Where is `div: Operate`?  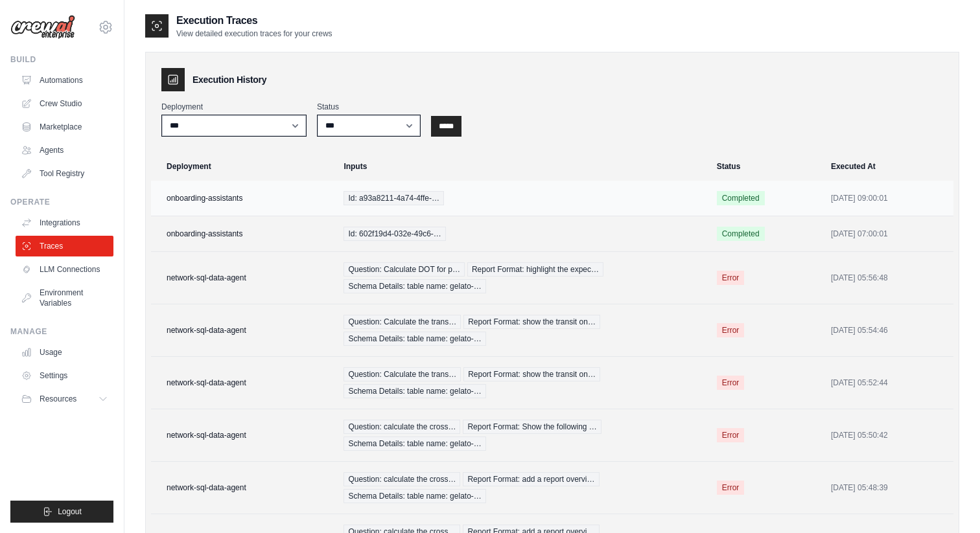 div: Operate is located at coordinates (62, 202).